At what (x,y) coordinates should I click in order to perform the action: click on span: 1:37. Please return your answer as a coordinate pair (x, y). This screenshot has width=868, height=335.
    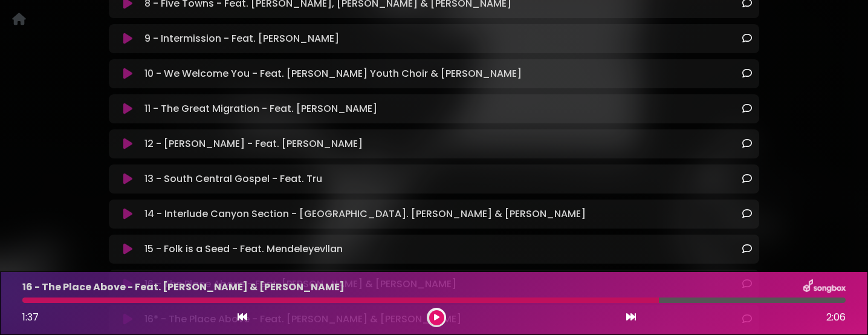
    Looking at the image, I should click on (30, 317).